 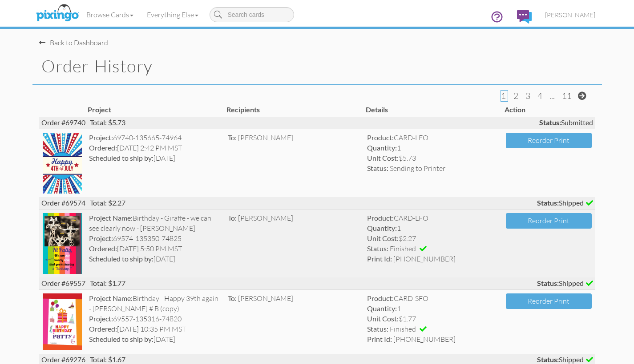 I want to click on img: 135350-1-1756946749021-8f6ea500a9ee4363-qa.jpg, so click(x=62, y=244).